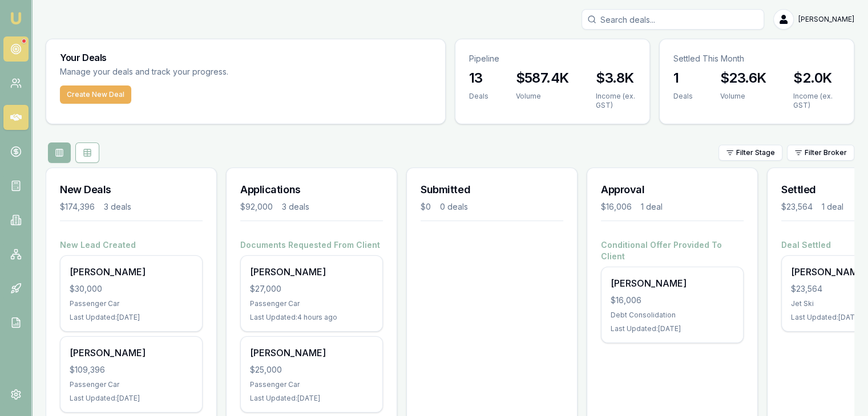  I want to click on div: $25,000, so click(312, 370).